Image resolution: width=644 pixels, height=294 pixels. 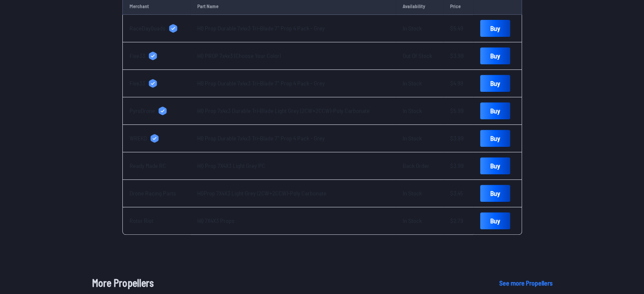 I want to click on span: RaceDayQuads, so click(x=147, y=28).